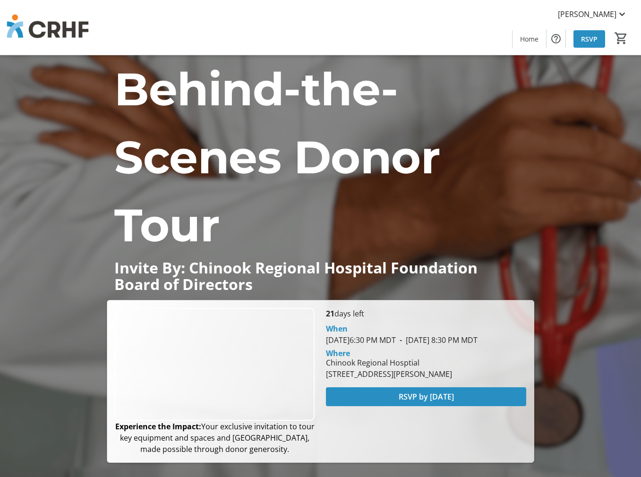 The image size is (641, 477). What do you see at coordinates (330, 314) in the screenshot?
I see `span: 21` at bounding box center [330, 314].